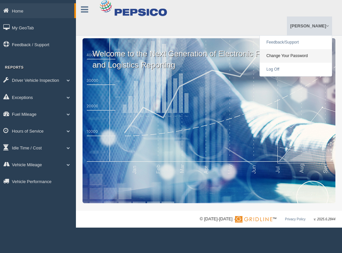  I want to click on a: Feedback/Support, so click(295, 42).